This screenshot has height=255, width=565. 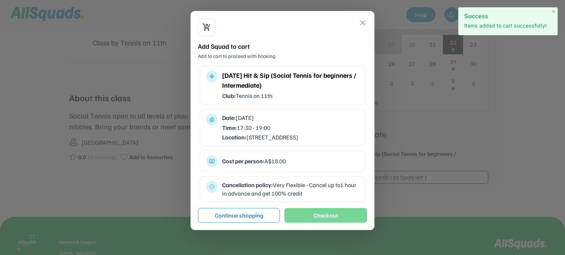 What do you see at coordinates (508, 26) in the screenshot?
I see `p: Items added to cart successfully!` at bounding box center [508, 26].